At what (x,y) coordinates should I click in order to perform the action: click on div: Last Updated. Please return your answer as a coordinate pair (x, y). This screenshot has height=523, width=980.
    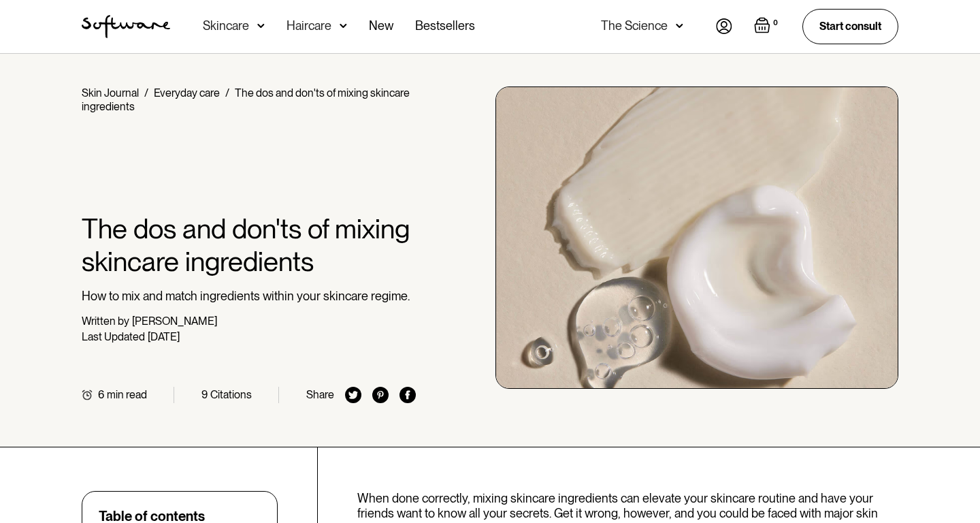
    Looking at the image, I should click on (113, 336).